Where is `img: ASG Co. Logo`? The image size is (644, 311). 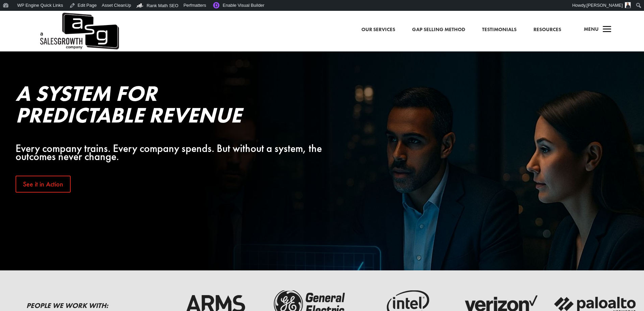
img: ASG Co. Logo is located at coordinates (79, 31).